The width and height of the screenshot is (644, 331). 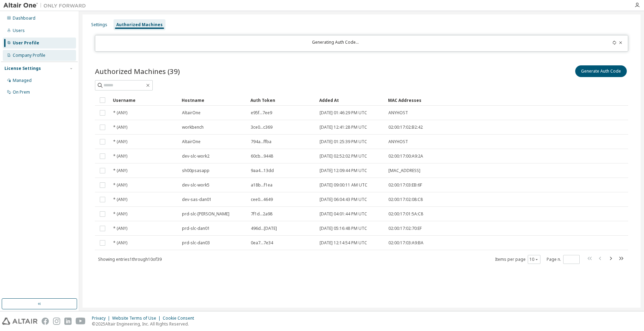 I want to click on span: Authorized Machines (39), so click(x=137, y=71).